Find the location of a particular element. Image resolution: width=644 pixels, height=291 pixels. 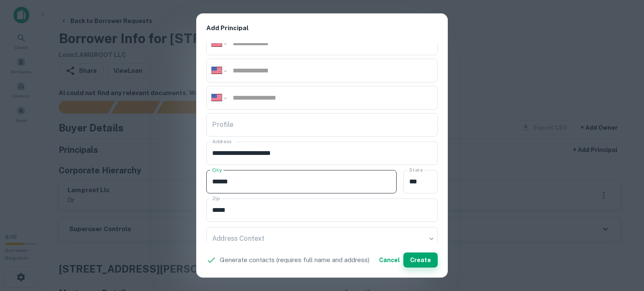

h2: Add Principal is located at coordinates (322, 28).